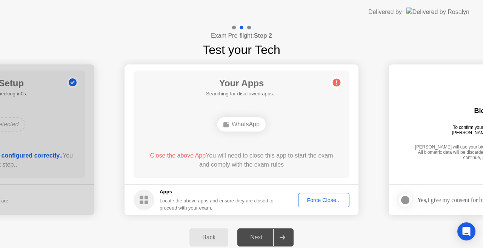 The image size is (483, 248). Describe the element at coordinates (216, 192) in the screenshot. I see `h5: Apps` at that location.